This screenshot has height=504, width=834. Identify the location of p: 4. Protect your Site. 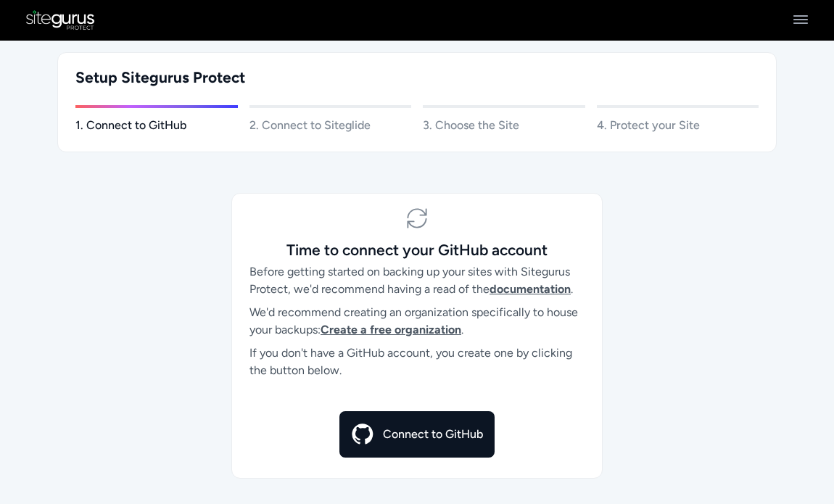
(678, 126).